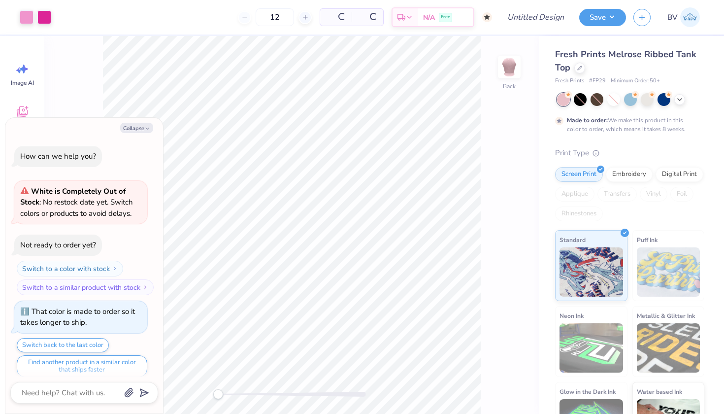 This screenshot has height=414, width=724. What do you see at coordinates (666, 315) in the screenshot?
I see `span: Metallic & Glitter Ink` at bounding box center [666, 315].